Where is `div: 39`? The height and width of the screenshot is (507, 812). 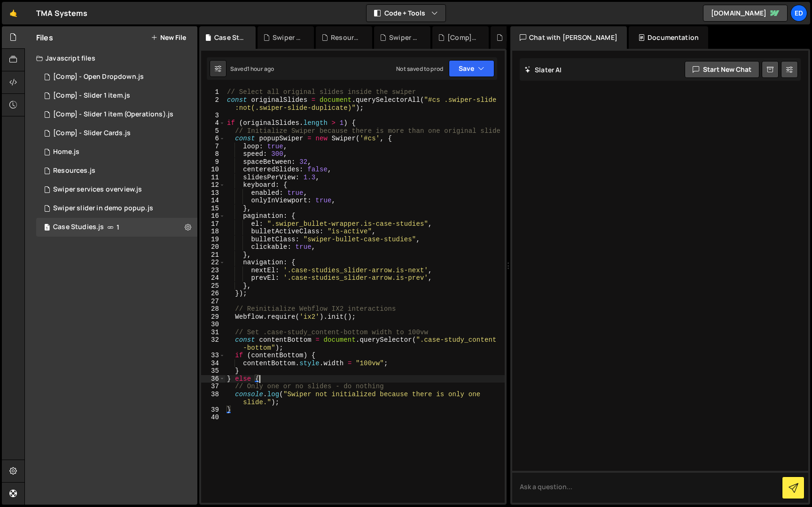
div: 39 is located at coordinates (212, 410).